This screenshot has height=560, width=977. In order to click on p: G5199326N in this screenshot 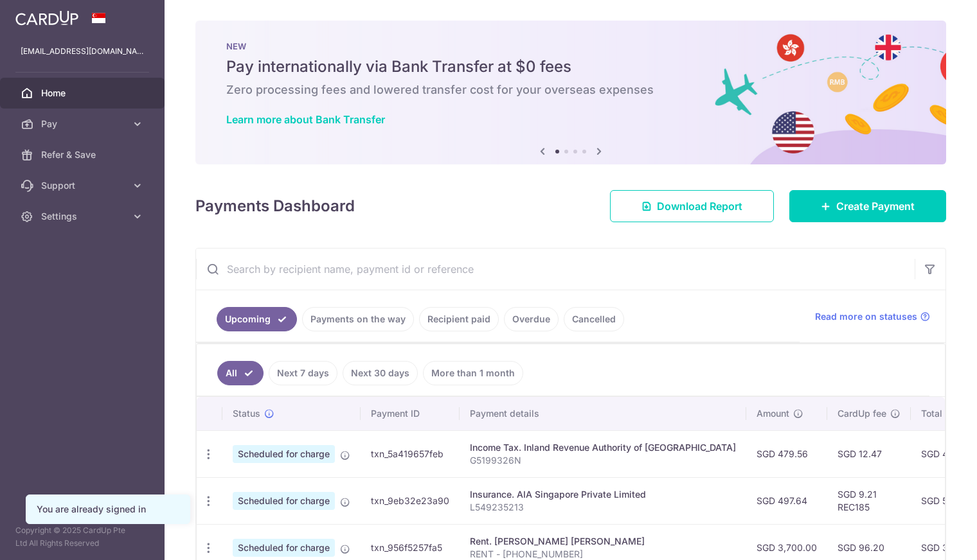, I will do `click(602, 460)`.